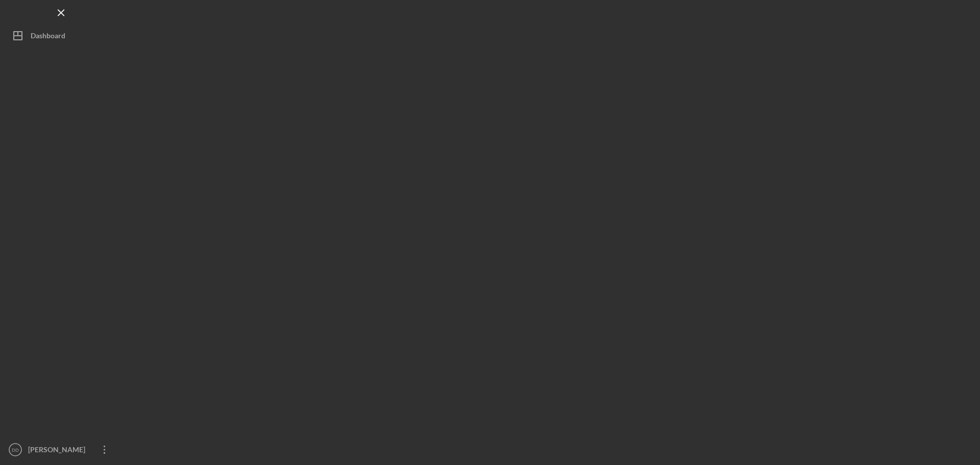 The height and width of the screenshot is (465, 980). What do you see at coordinates (61, 36) in the screenshot?
I see `a: Dashboard` at bounding box center [61, 36].